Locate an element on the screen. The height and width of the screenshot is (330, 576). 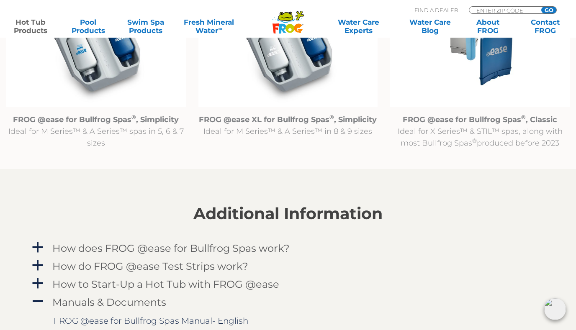
a: FROG @ease for Bullfrog Spas Manual- English is located at coordinates (151, 321).